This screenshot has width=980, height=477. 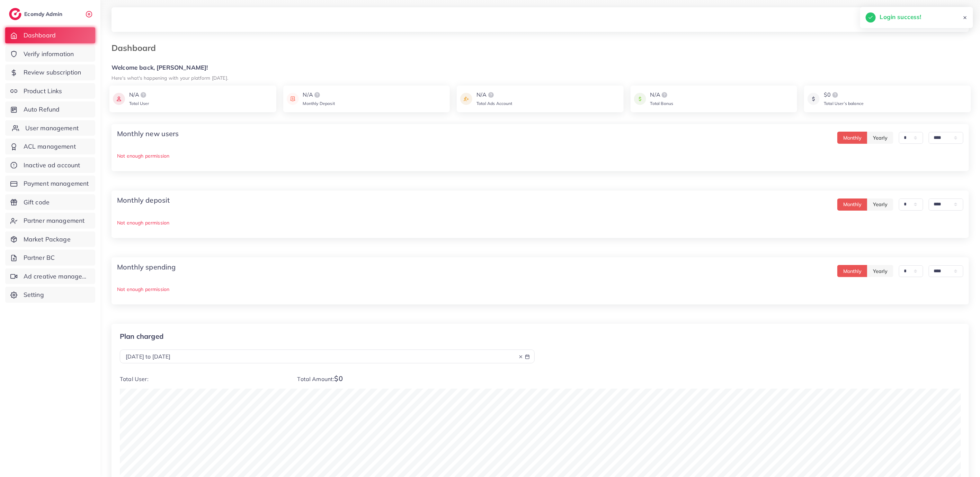 What do you see at coordinates (39, 257) in the screenshot?
I see `span: Partner BC` at bounding box center [39, 257].